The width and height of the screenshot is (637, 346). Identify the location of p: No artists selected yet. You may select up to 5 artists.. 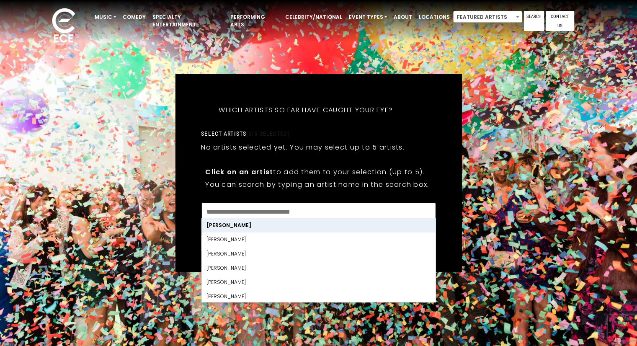
(303, 147).